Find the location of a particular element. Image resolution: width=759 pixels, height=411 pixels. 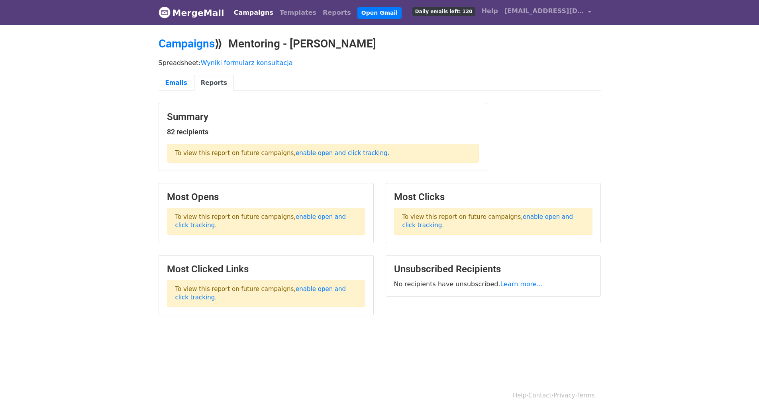

a: Privacy is located at coordinates (564, 395).